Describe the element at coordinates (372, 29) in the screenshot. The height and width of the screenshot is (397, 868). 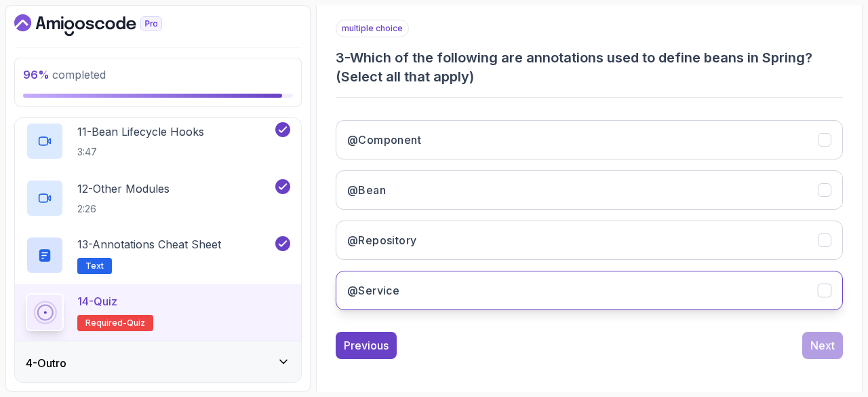
I see `p: multiple choice` at that location.